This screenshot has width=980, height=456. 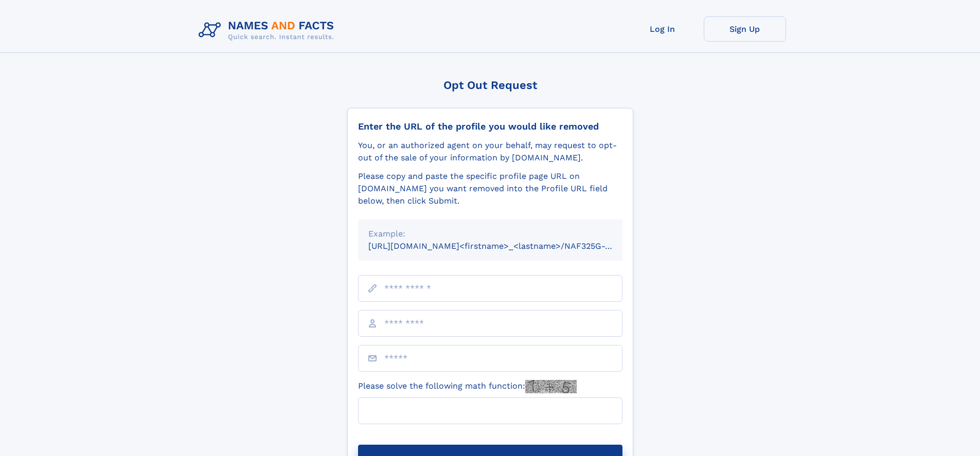 I want to click on div: Opt Out Request, so click(x=490, y=85).